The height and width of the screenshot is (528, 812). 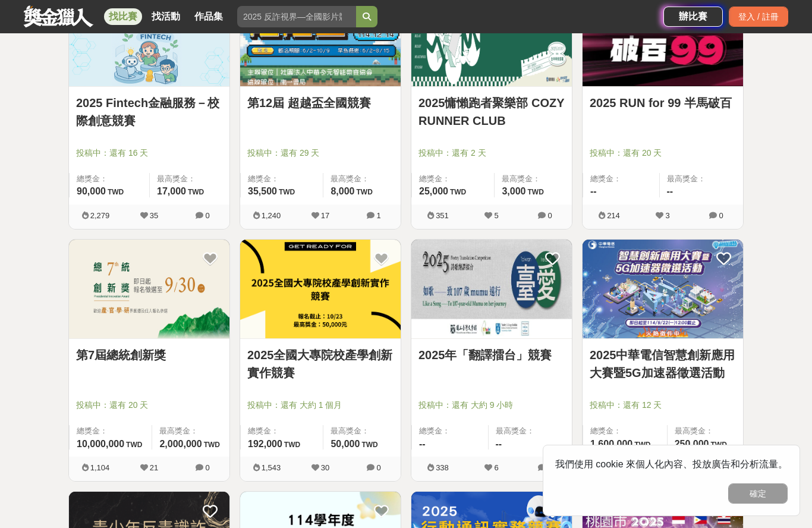 What do you see at coordinates (326, 467) in the screenshot?
I see `span: 30` at bounding box center [326, 467].